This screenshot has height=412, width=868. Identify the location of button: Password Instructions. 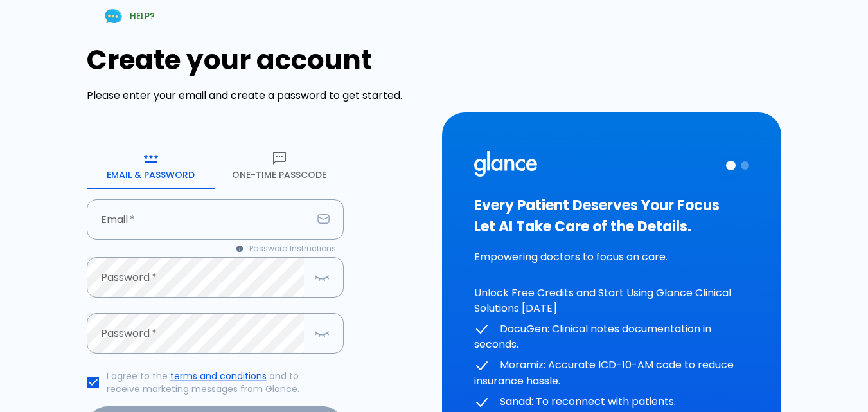
(286, 248).